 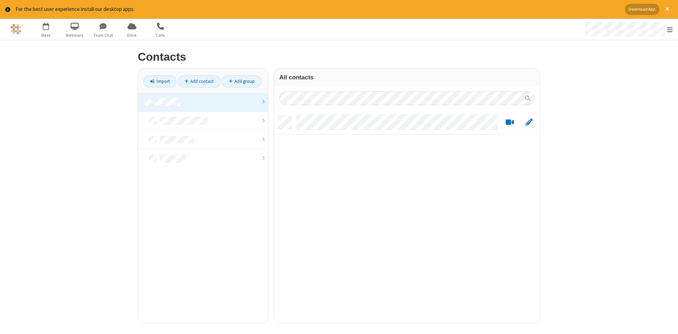 What do you see at coordinates (667, 9) in the screenshot?
I see `button: Close alert` at bounding box center [667, 9].